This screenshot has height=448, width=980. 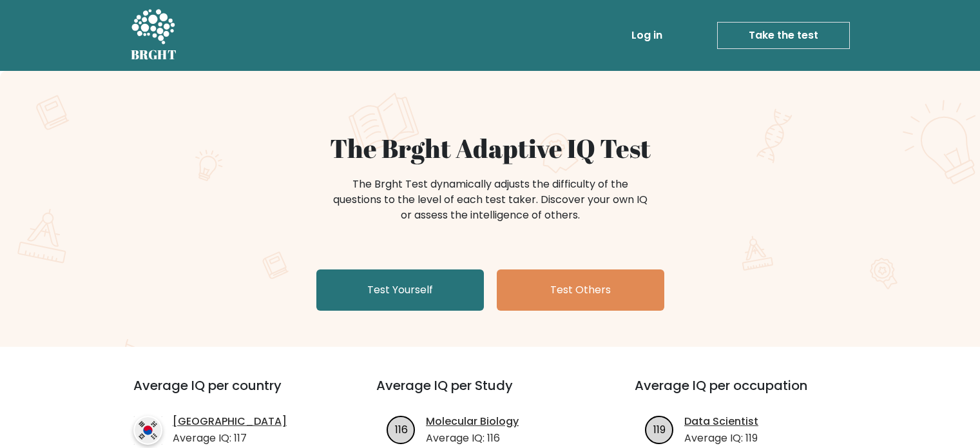 I want to click on a: Test Others, so click(x=581, y=290).